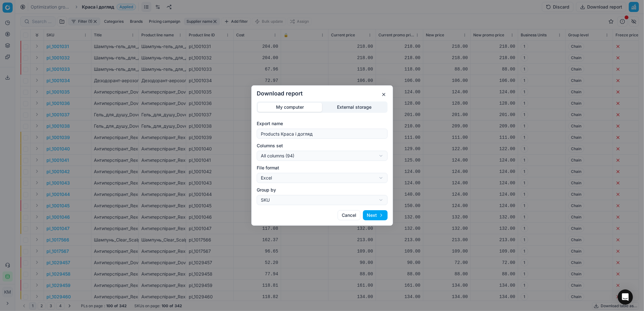  What do you see at coordinates (349, 215) in the screenshot?
I see `button: Cancel` at bounding box center [349, 215].